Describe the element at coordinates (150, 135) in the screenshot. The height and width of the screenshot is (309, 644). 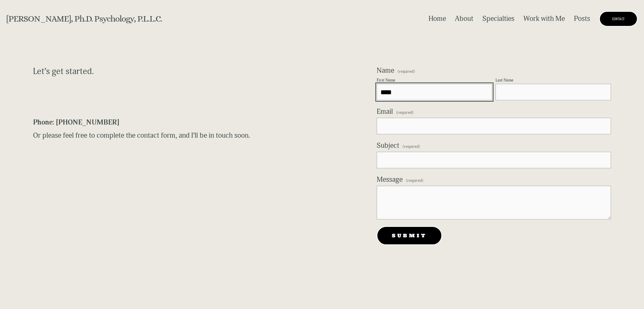
I see `p: Or please feel free to complete the contact form, and I’ll be in touch soon.` at that location.